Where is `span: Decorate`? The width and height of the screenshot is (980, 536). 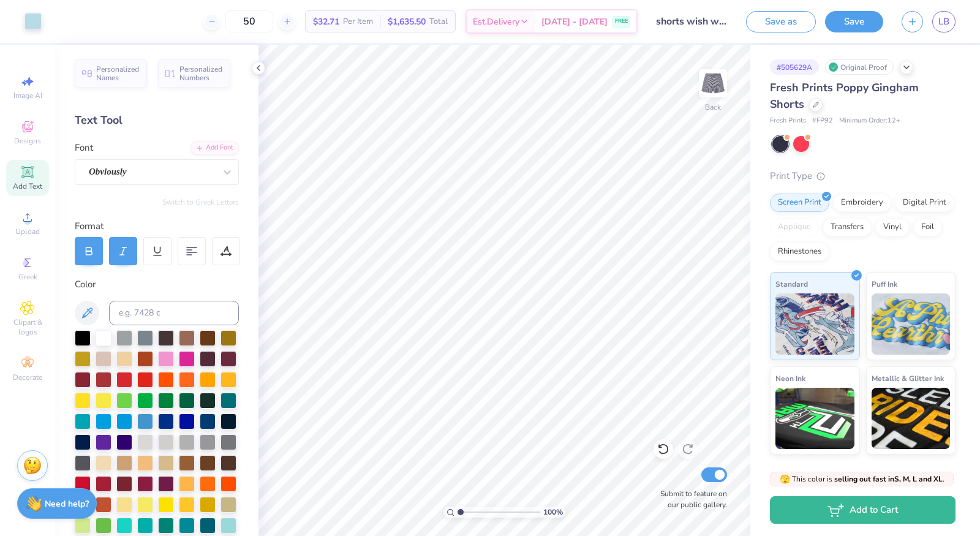 span: Decorate is located at coordinates (28, 378).